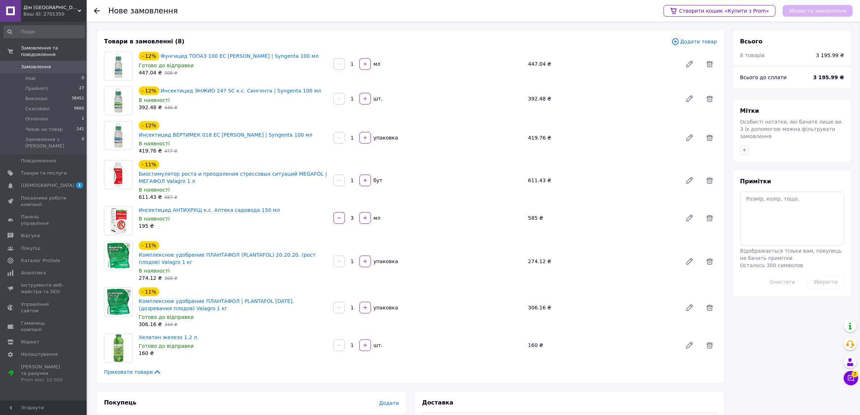 This screenshot has width=860, height=415. Describe the element at coordinates (602, 99) in the screenshot. I see `div: 392.48 ₴` at that location.